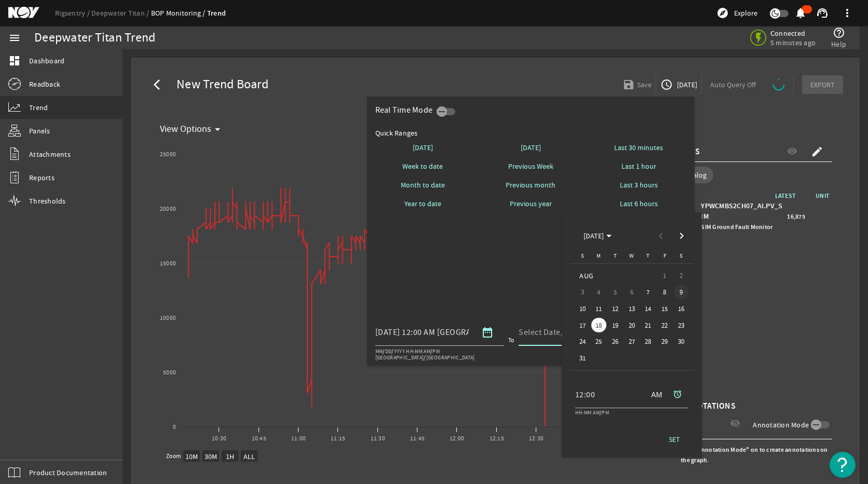 The image size is (868, 484). I want to click on button: August 15, 2025, so click(664, 309).